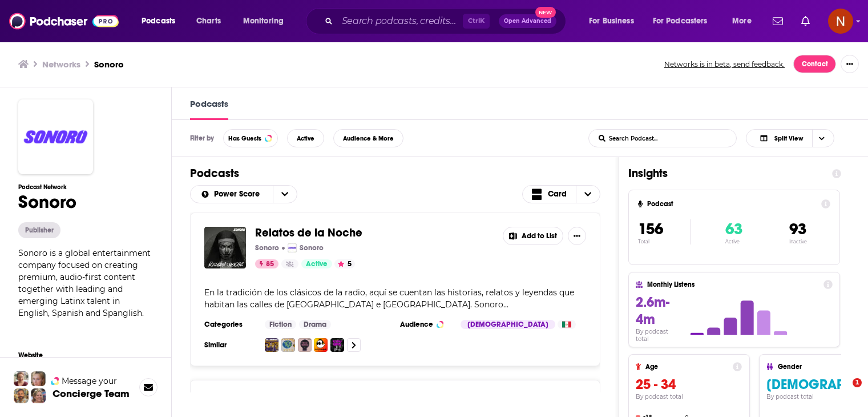 This screenshot has height=417, width=868. I want to click on img: pepe&chema podcast, so click(337, 345).